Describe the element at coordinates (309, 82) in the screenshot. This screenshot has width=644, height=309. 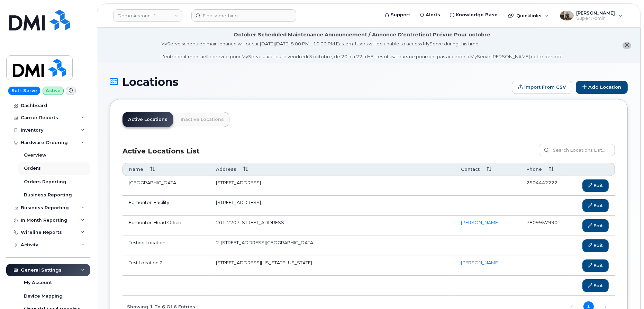
I see `h1: Locations` at that location.